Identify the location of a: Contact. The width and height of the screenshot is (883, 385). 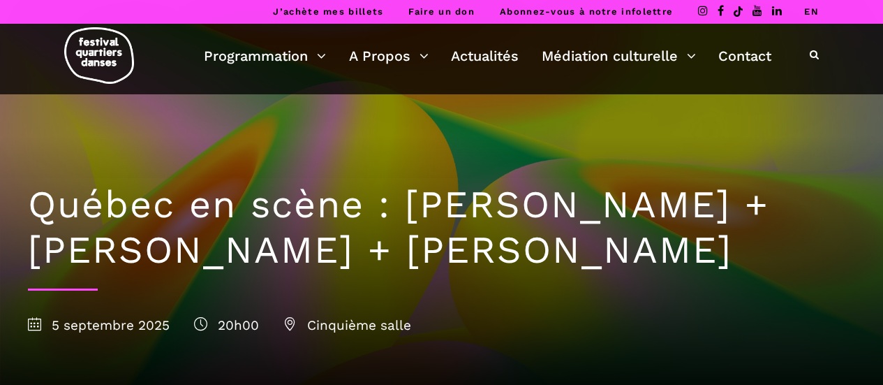
(745, 56).